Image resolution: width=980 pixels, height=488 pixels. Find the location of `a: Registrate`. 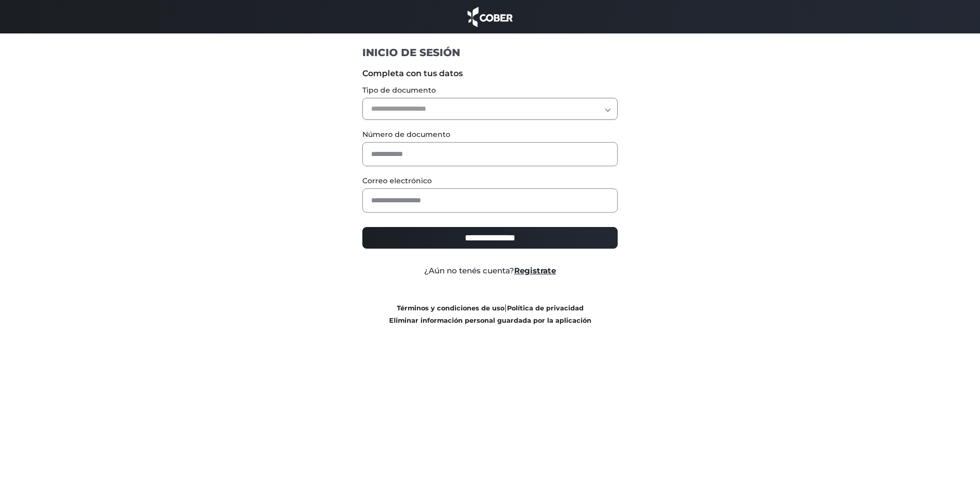

a: Registrate is located at coordinates (535, 270).